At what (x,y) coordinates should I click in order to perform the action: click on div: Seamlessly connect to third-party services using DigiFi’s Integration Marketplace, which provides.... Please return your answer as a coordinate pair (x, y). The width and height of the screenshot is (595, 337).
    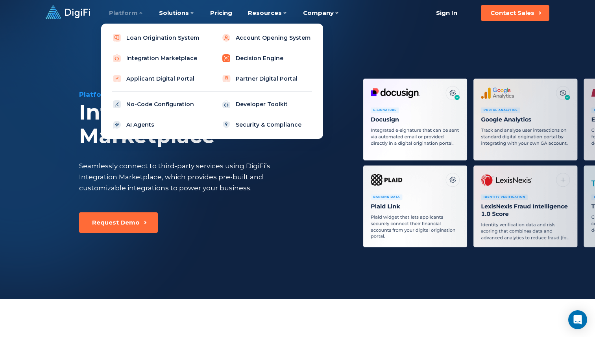
    Looking at the image, I should click on (191, 177).